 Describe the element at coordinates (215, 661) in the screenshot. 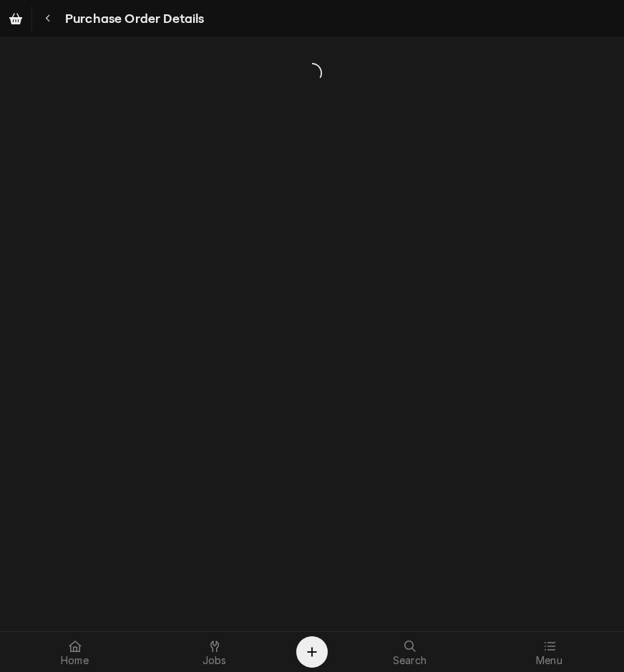

I see `span: Jobs` at that location.